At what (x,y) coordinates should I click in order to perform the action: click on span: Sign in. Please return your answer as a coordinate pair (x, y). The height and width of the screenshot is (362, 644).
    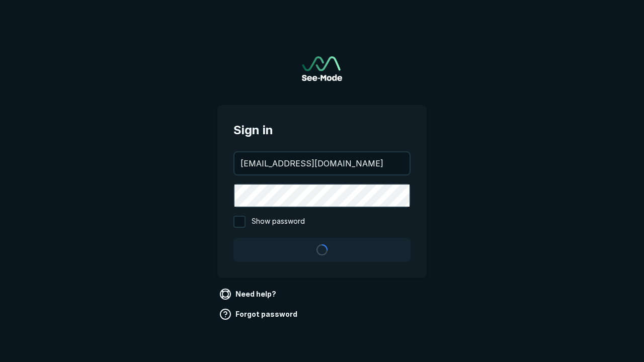
    Looking at the image, I should click on (322, 131).